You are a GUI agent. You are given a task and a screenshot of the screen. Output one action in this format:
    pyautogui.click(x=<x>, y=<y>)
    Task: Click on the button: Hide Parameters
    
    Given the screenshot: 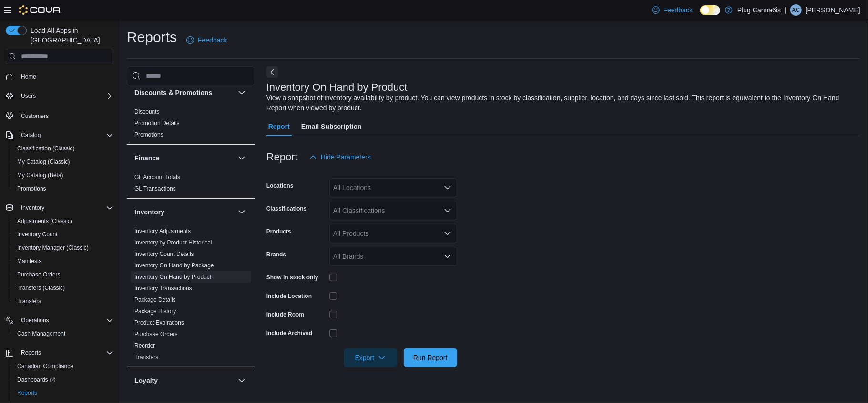 What is the action you would take?
    pyautogui.click(x=340, y=157)
    